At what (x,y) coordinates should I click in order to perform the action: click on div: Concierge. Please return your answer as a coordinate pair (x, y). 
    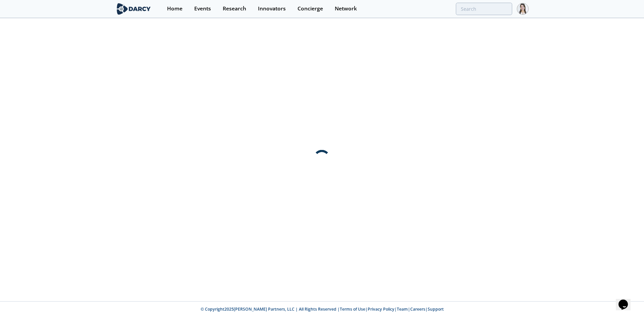
    Looking at the image, I should click on (310, 9).